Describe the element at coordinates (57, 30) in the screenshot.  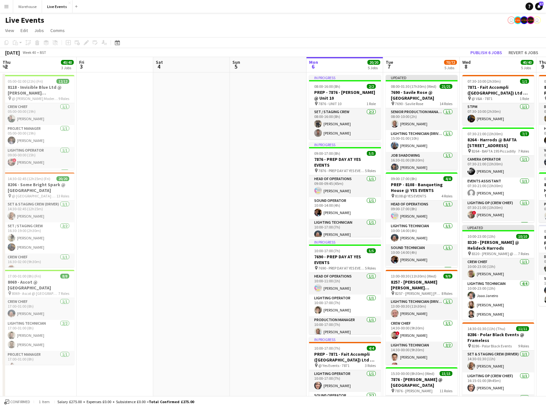
I see `a: Comms` at that location.